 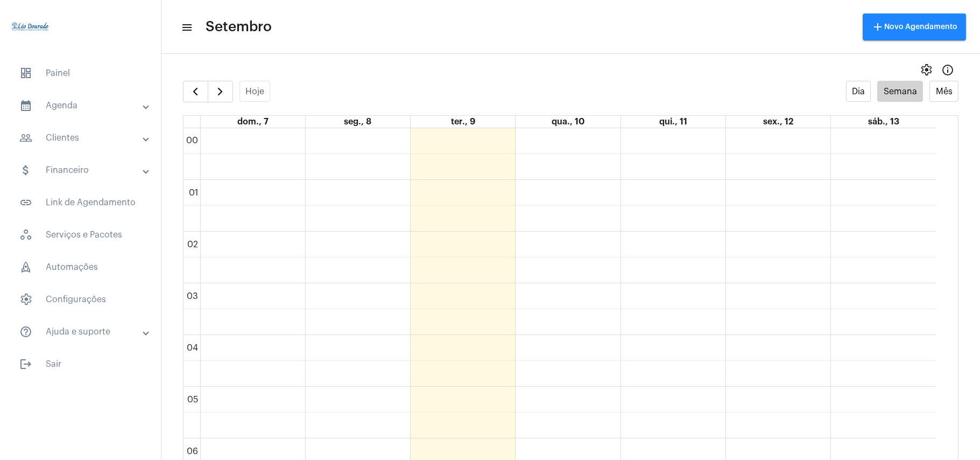 What do you see at coordinates (82, 332) in the screenshot?
I see `mat-panel-title: Ajuda e suporte` at bounding box center [82, 332].